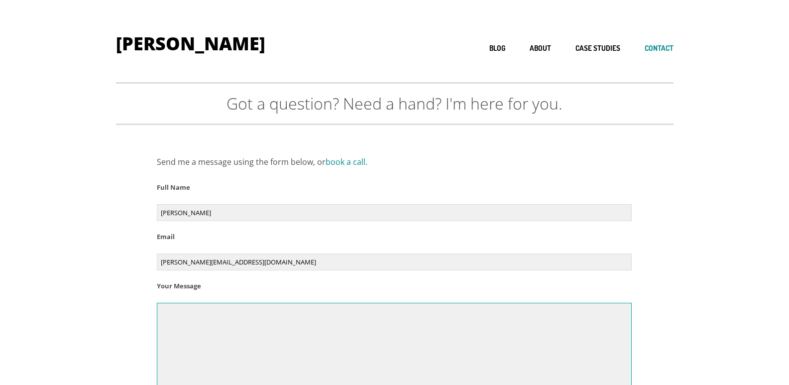  I want to click on a: Blog, so click(497, 48).